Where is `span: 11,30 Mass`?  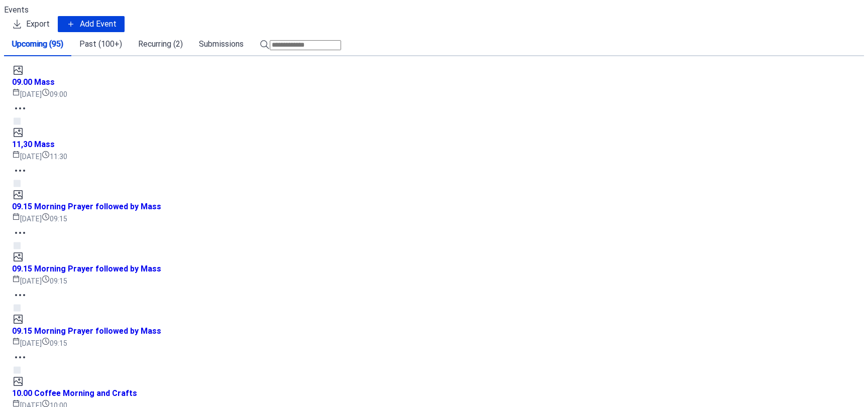 span: 11,30 Mass is located at coordinates (33, 145).